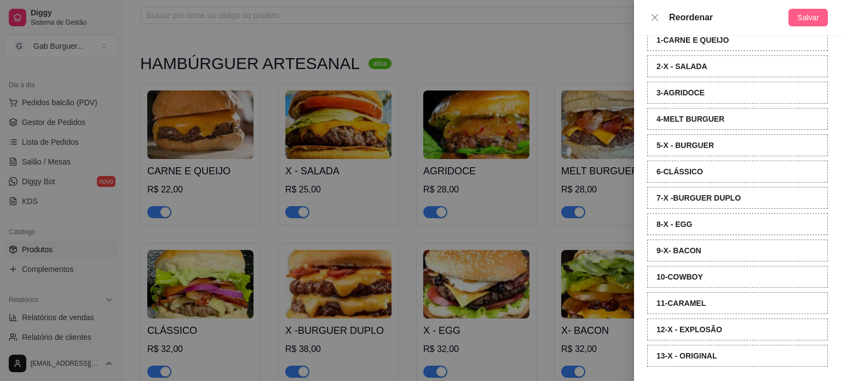  What do you see at coordinates (808, 18) in the screenshot?
I see `button: Salvar` at bounding box center [808, 18].